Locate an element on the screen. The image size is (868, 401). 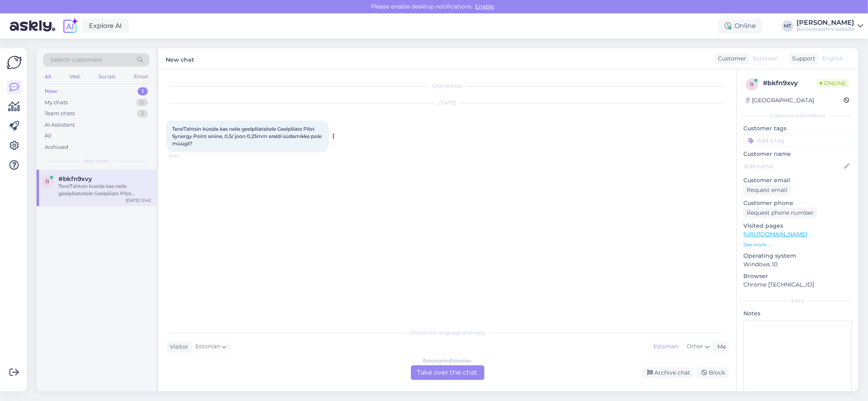
div: Extra is located at coordinates (797, 301).